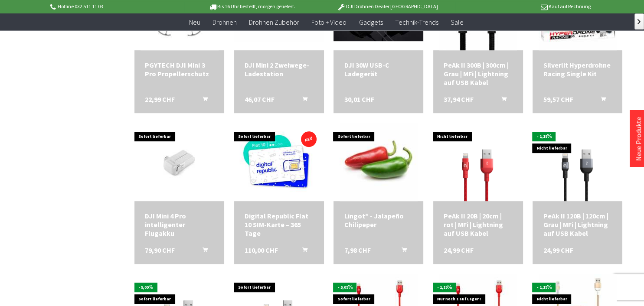 The width and height of the screenshot is (644, 306). I want to click on a: PGYTECH DJI Mini 3 Pro Propellerschutz 22,99 CHF In den Warenkorb, so click(179, 70).